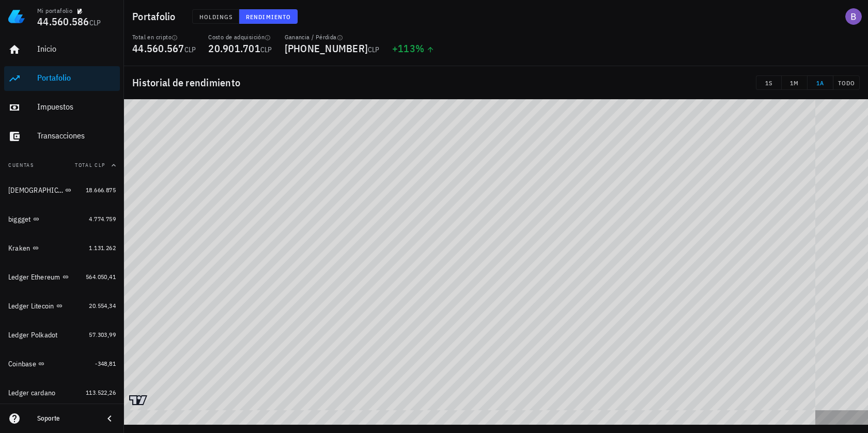 This screenshot has height=433, width=868. Describe the element at coordinates (105, 363) in the screenshot. I see `span: -348,81` at that location.